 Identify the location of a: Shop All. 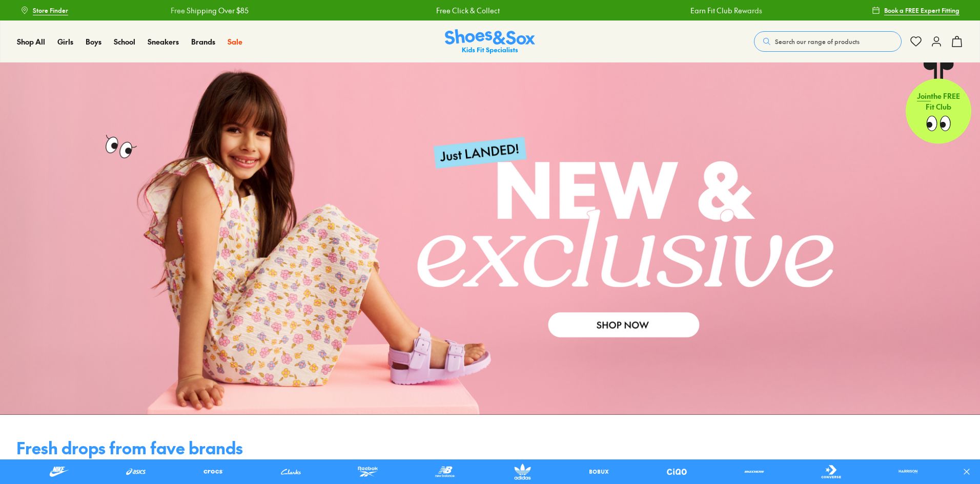
(30, 42).